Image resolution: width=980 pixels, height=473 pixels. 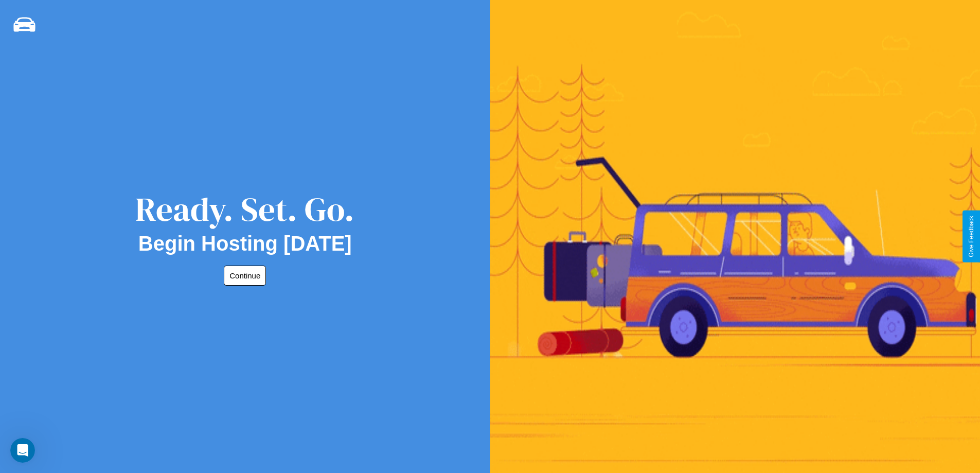 What do you see at coordinates (245, 209) in the screenshot?
I see `div: Ready. Set. Go.` at bounding box center [245, 209].